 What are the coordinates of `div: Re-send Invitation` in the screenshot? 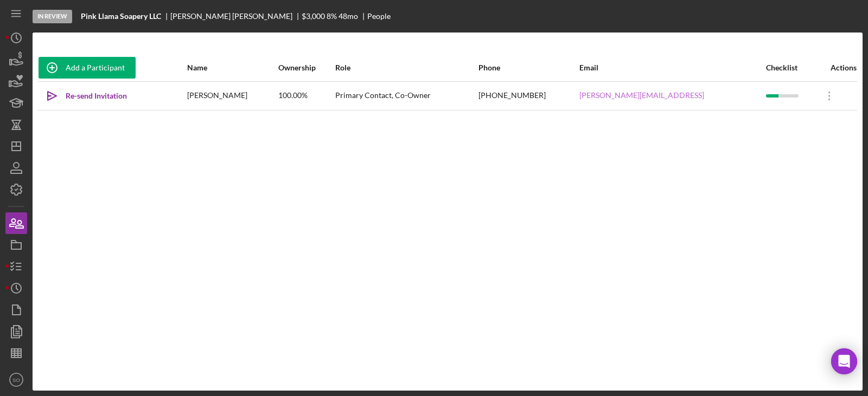 It's located at (96, 96).